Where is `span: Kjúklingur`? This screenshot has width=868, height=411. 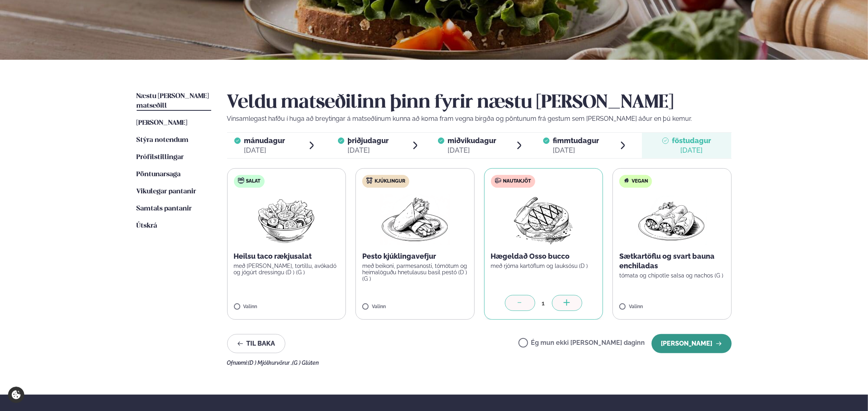 span: Kjúklingur is located at coordinates (390, 182).